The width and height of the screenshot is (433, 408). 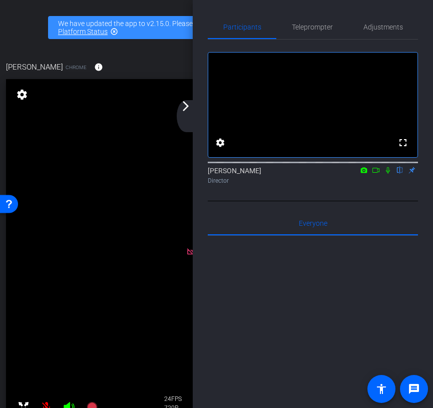 What do you see at coordinates (313, 181) in the screenshot?
I see `div: Director` at bounding box center [313, 181].